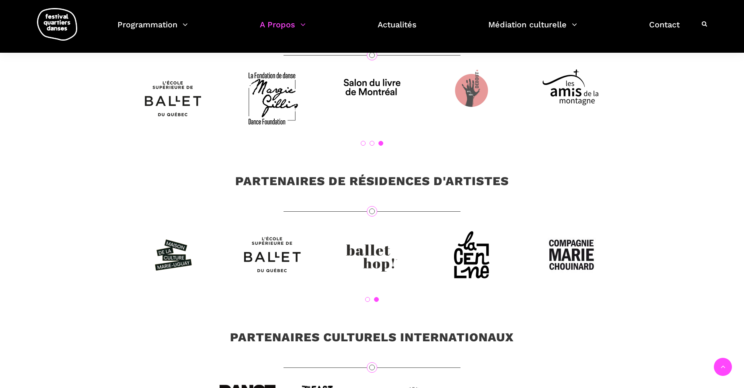  What do you see at coordinates (372, 184) in the screenshot?
I see `h3: Partenaires de Résidences d'artistes` at bounding box center [372, 184].